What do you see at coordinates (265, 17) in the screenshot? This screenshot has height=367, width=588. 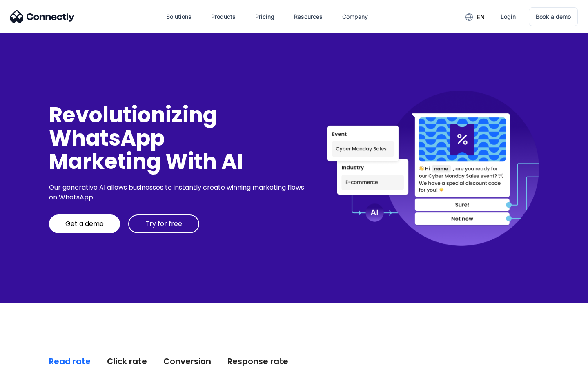 I see `a: Pricing` at bounding box center [265, 17].